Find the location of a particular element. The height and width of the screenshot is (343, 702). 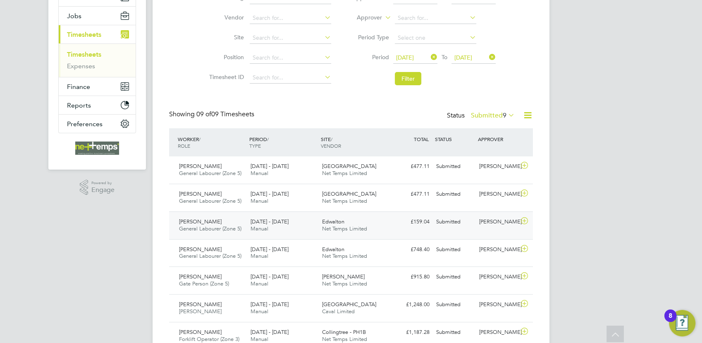

div: SITE is located at coordinates (354, 142).